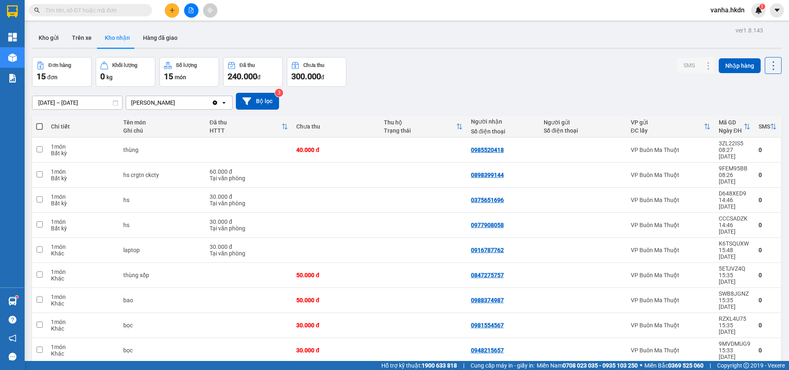 This screenshot has height=370, width=789. What do you see at coordinates (322, 77) in the screenshot?
I see `span: đ` at bounding box center [322, 77].